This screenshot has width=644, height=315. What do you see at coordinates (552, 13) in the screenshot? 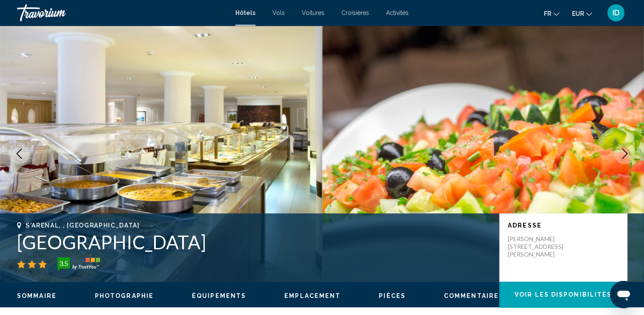
I see `button: Change language` at bounding box center [552, 13].